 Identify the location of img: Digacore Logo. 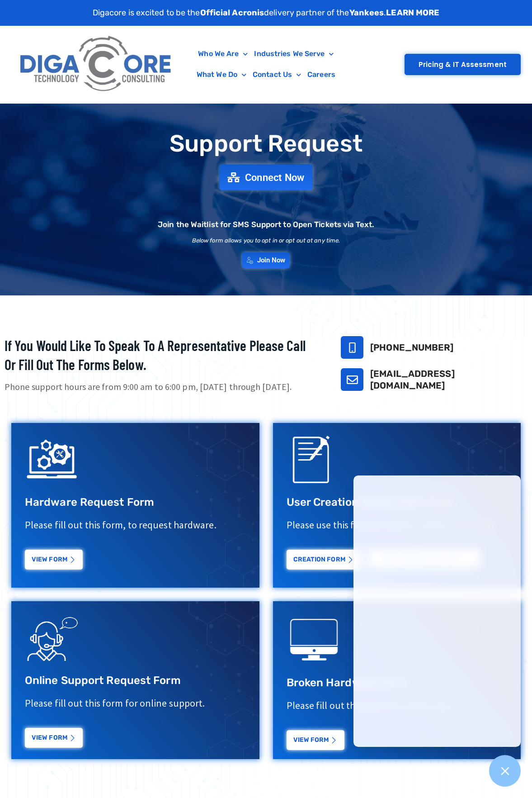
(97, 64).